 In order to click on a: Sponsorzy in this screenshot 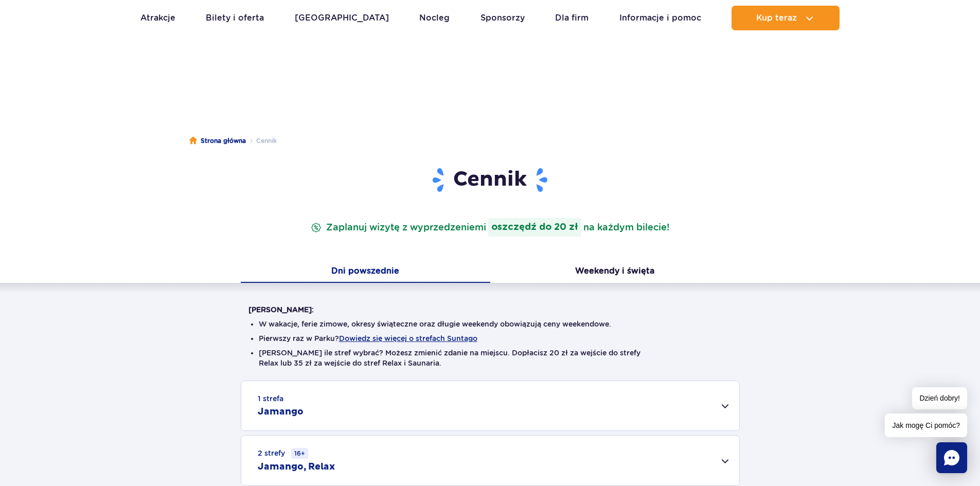, I will do `click(503, 18)`.